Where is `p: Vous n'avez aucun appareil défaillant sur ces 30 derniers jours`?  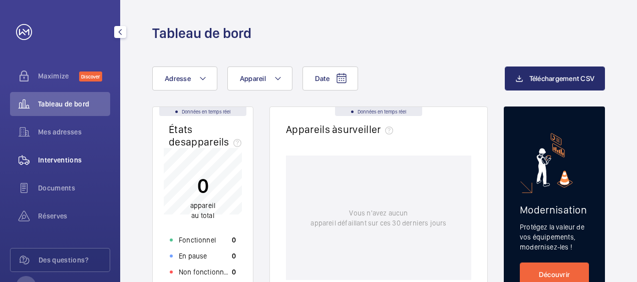
p: Vous n'avez aucun appareil défaillant sur ces 30 derniers jours is located at coordinates (378, 218).